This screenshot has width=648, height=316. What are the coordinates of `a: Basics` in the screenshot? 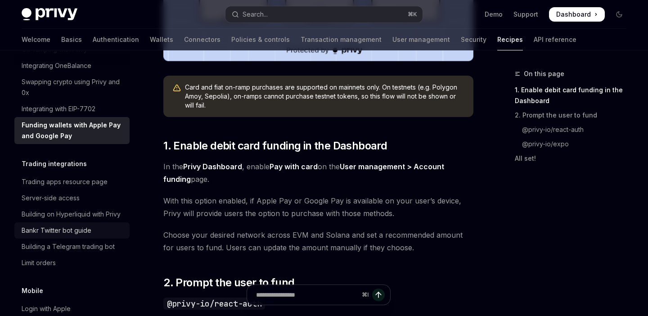 It's located at (72, 40).